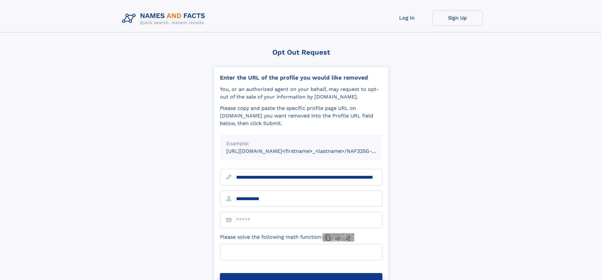  Describe the element at coordinates (407, 18) in the screenshot. I see `a: Log In` at that location.